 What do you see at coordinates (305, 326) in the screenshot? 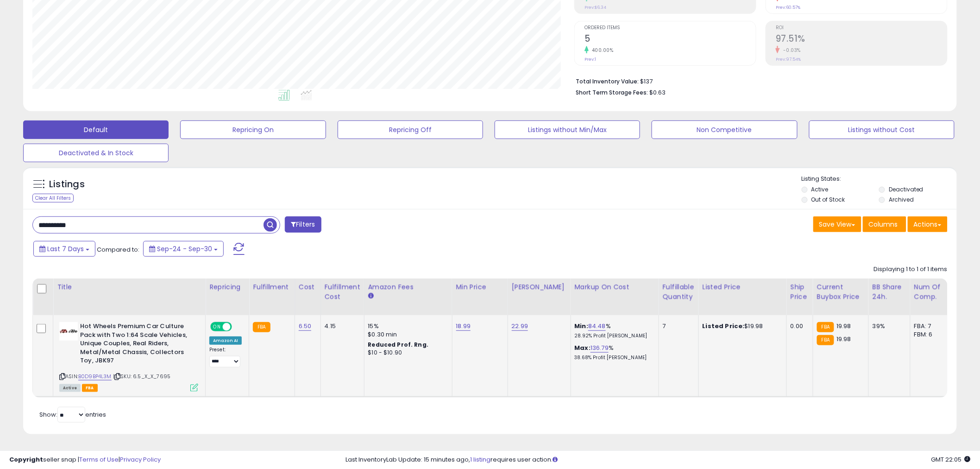
I see `a: 6.50` at bounding box center [305, 326].